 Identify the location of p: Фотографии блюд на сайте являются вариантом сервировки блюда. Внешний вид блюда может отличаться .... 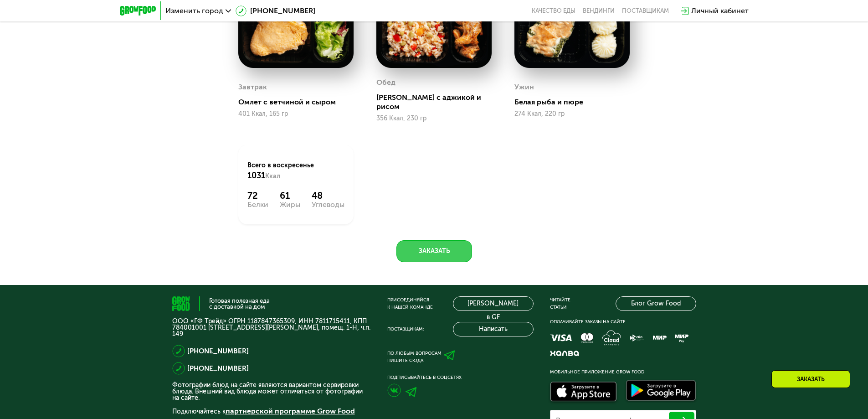
(271, 392).